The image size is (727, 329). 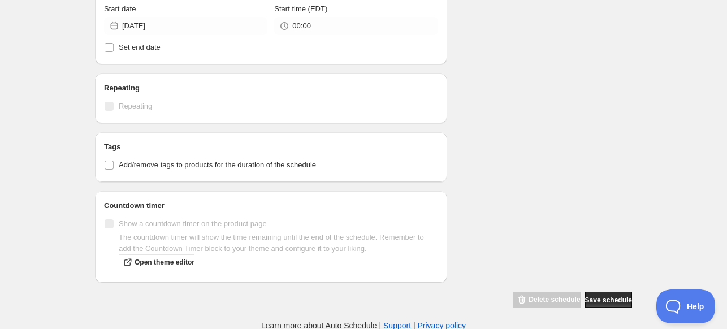 What do you see at coordinates (301, 8) in the screenshot?
I see `span: Start time (EDT)` at bounding box center [301, 8].